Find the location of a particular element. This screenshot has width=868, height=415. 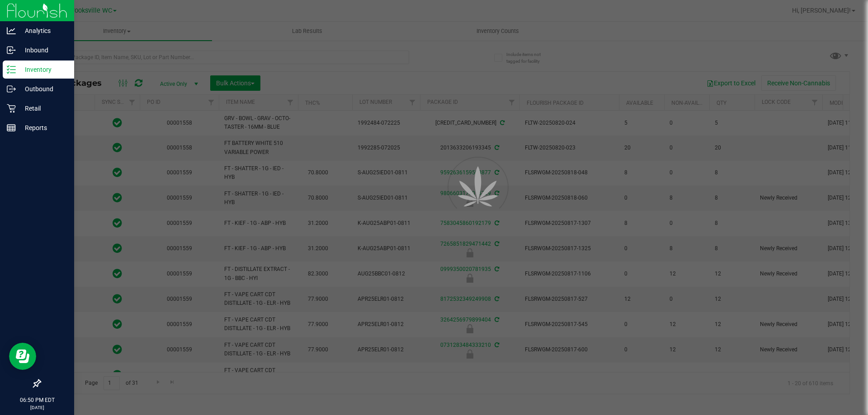

inline-svg: Inbound is located at coordinates (12, 50).